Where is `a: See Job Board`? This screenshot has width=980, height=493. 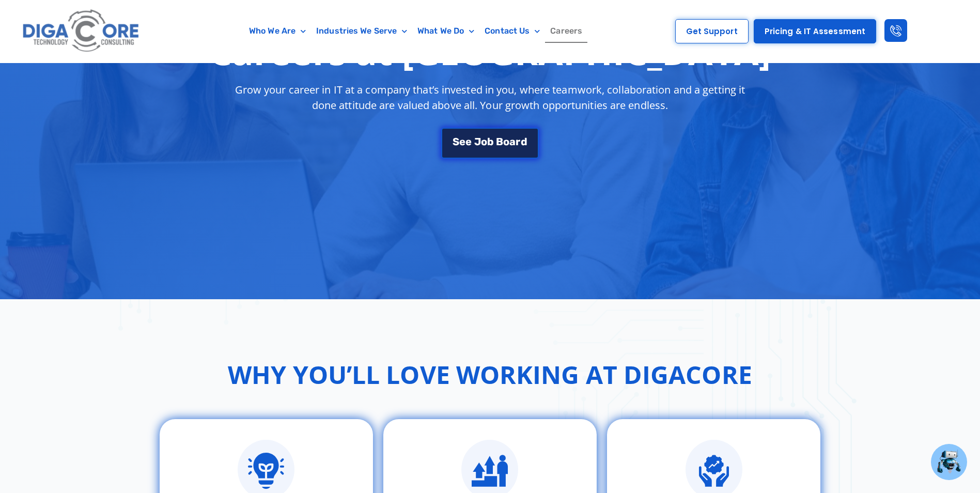
a: See Job Board is located at coordinates (490, 143).